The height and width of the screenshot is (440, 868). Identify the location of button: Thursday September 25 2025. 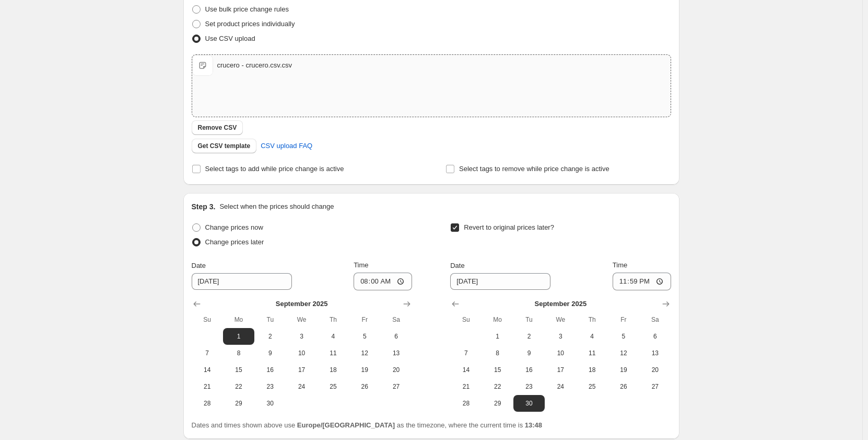
(334, 387).